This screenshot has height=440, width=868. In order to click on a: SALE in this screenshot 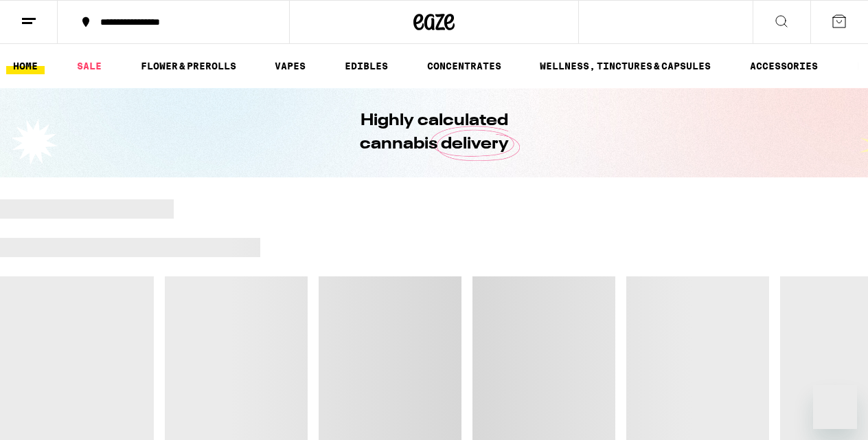, I will do `click(90, 66)`.